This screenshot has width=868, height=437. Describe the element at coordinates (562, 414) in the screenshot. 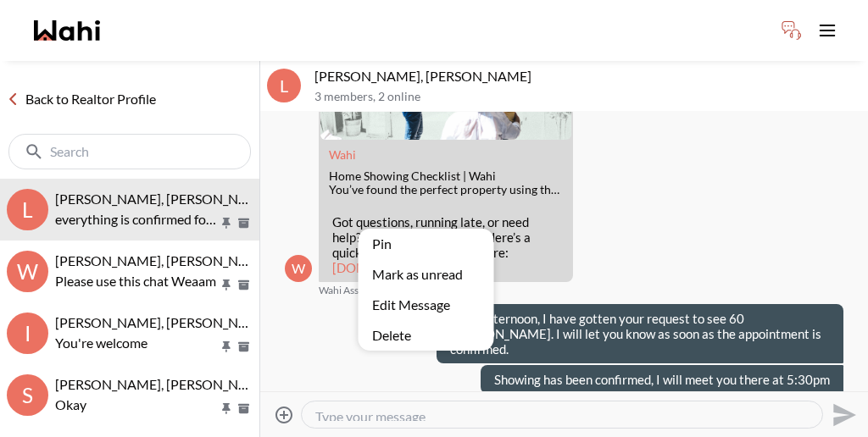

I see `textarea: Type your message` at that location.